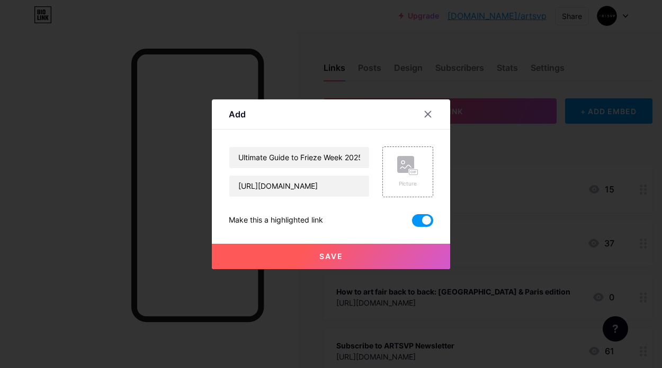  I want to click on div: Make this a highlighted link, so click(276, 221).